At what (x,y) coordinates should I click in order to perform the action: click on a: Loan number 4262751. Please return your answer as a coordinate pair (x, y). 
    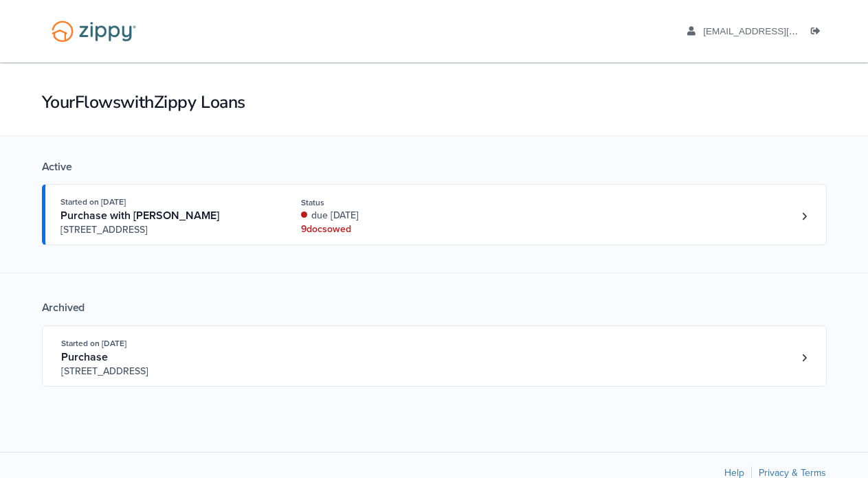
    Looking at the image, I should click on (805, 358).